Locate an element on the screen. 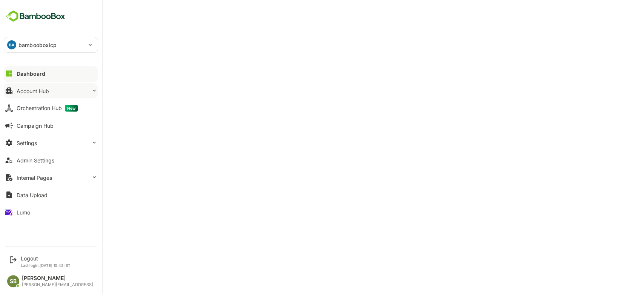 The width and height of the screenshot is (644, 294). div: Logout is located at coordinates (46, 258).